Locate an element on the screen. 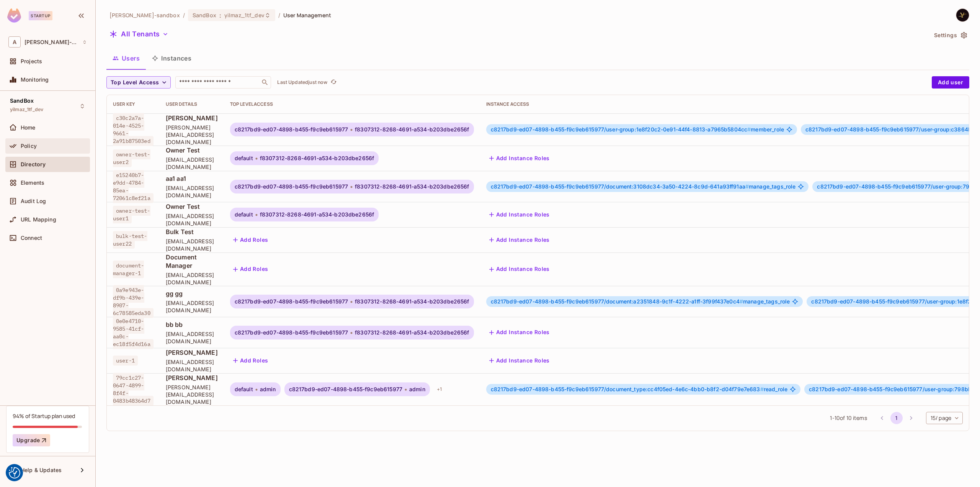 Image resolution: width=980 pixels, height=487 pixels. span: c8217bd9-ed07-4898-b455-f9c9eb615977/user-group:1e8f20c2-0e91-44f4-8813-a7965b5804cc is located at coordinates (621, 129).